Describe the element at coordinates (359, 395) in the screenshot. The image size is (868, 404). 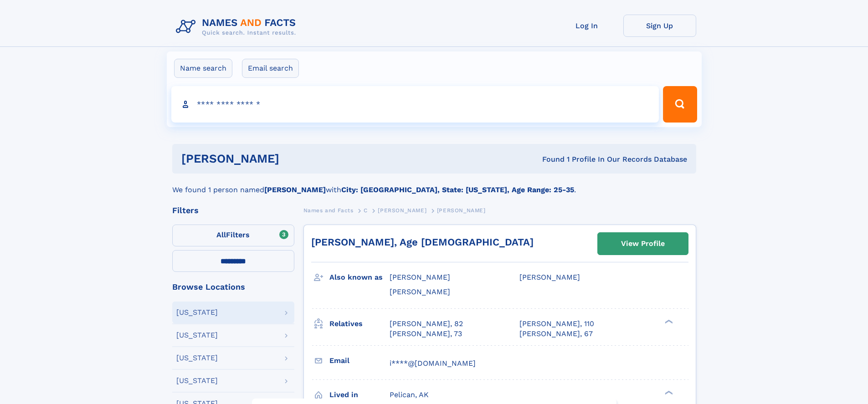
I see `h3: Lived in` at that location.